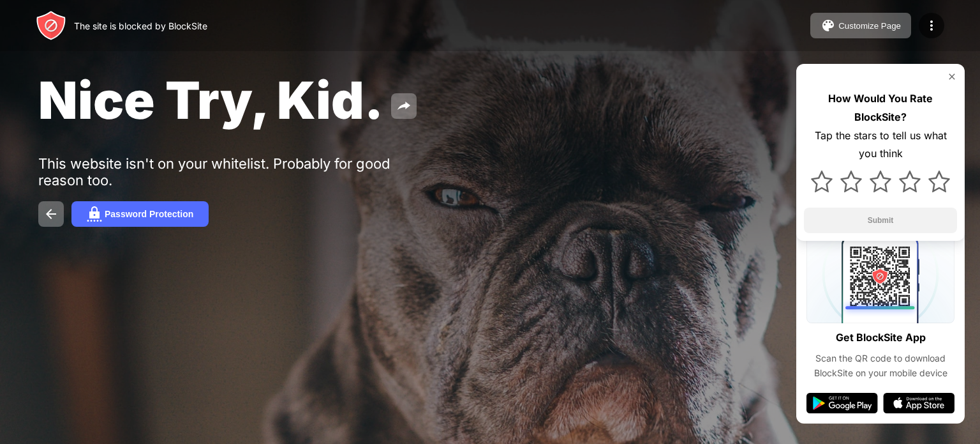 The image size is (980, 444). I want to click on img: share.svg, so click(404, 106).